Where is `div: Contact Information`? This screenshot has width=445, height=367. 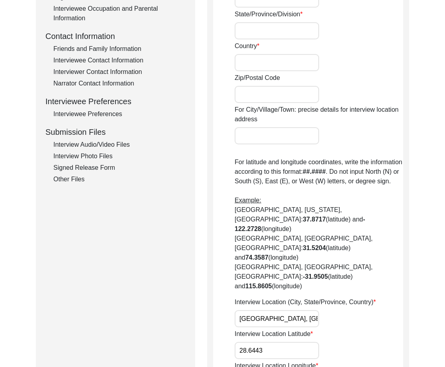 div: Contact Information is located at coordinates (115, 36).